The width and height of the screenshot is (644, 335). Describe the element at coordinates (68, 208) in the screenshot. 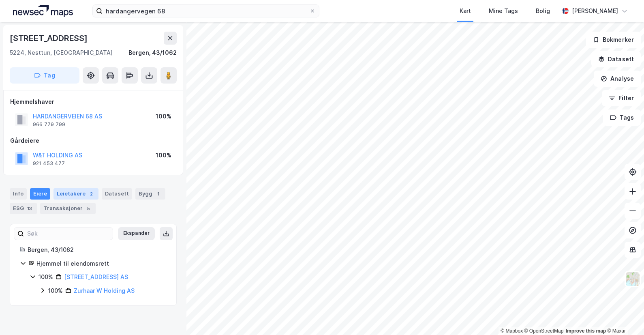

I see `div: Transaksjoner` at that location.